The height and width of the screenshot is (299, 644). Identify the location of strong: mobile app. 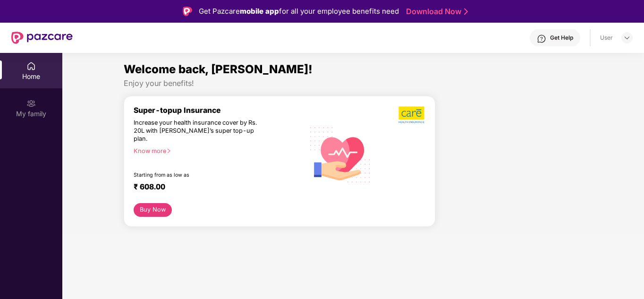
(259, 11).